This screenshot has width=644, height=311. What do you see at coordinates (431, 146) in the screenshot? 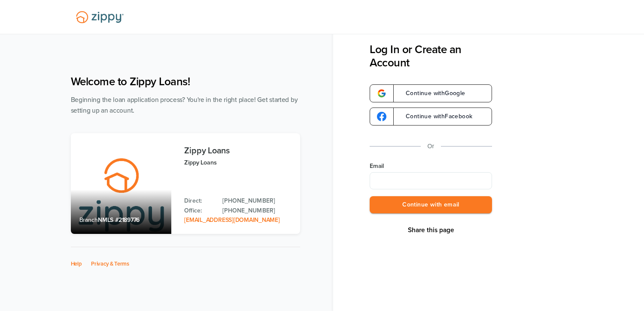
I see `p: Or` at bounding box center [431, 146].